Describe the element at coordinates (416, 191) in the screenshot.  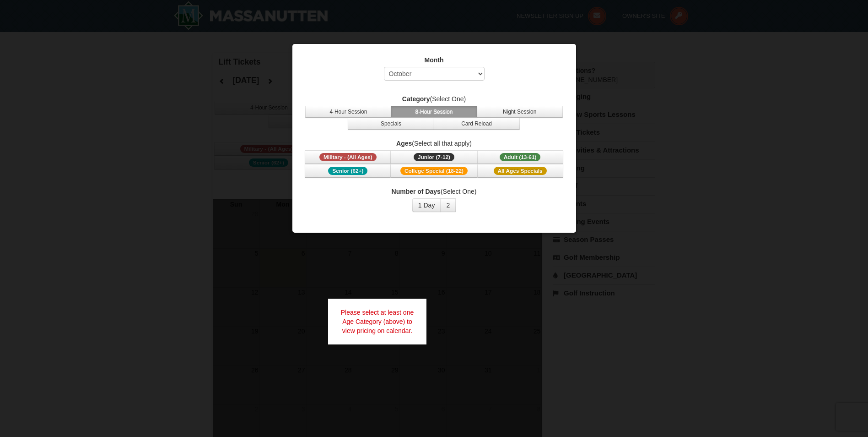
I see `strong: Number of Days` at that location.